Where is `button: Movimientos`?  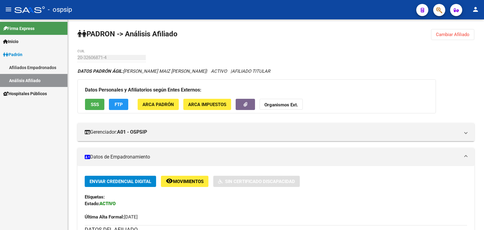 button: Movimientos is located at coordinates (185, 181).